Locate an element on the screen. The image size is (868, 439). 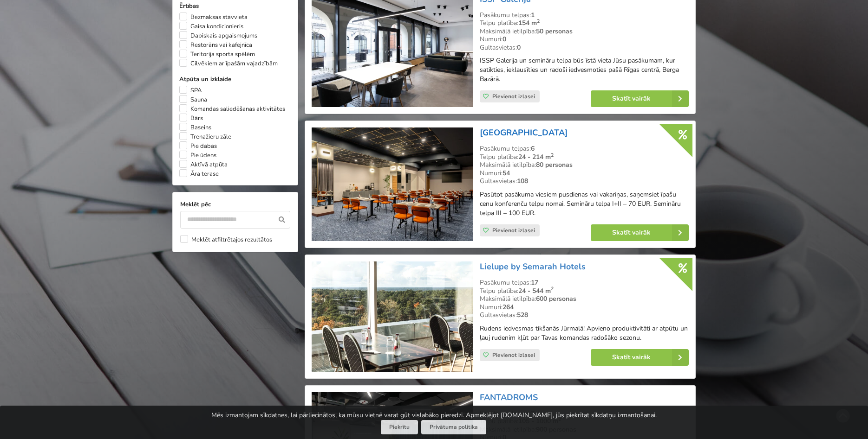
strong: 528 is located at coordinates (523, 315).